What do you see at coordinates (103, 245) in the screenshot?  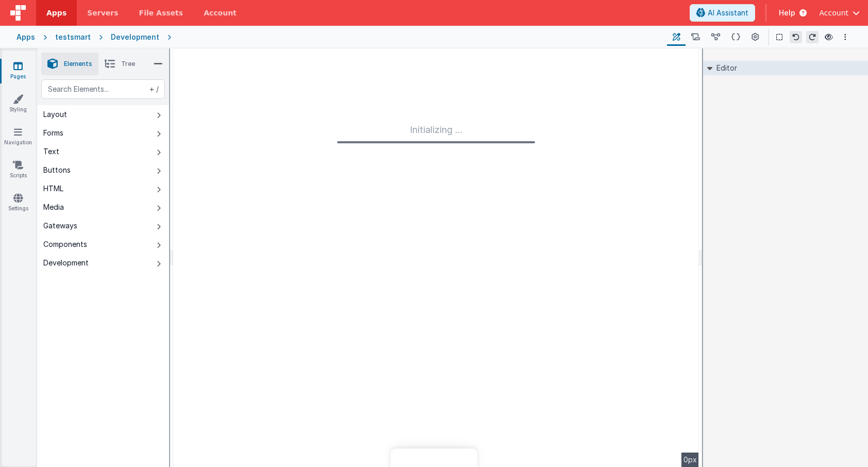 I see `button: Components` at bounding box center [103, 245].